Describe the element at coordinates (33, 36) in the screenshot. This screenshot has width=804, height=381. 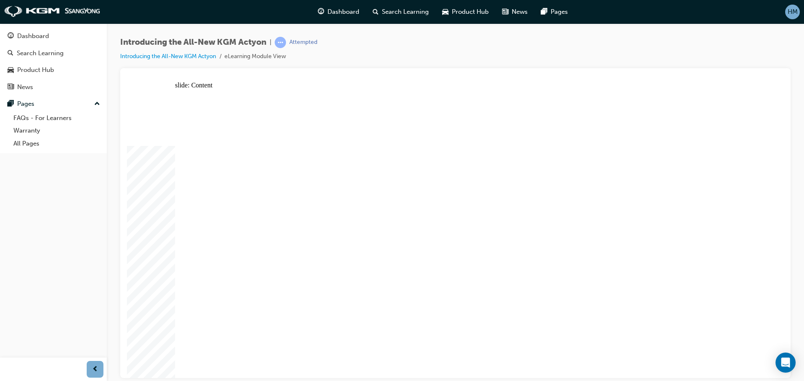
I see `div: Dashboard` at that location.